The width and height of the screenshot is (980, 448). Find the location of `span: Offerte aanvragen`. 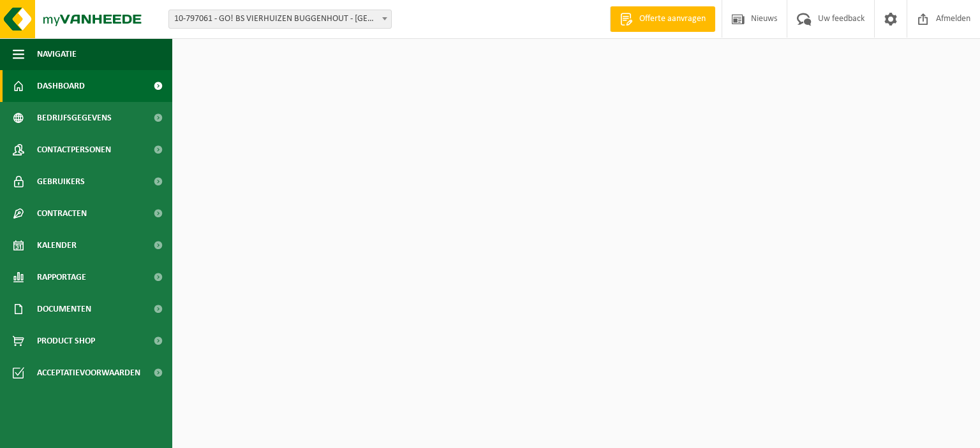

span: Offerte aanvragen is located at coordinates (672, 19).